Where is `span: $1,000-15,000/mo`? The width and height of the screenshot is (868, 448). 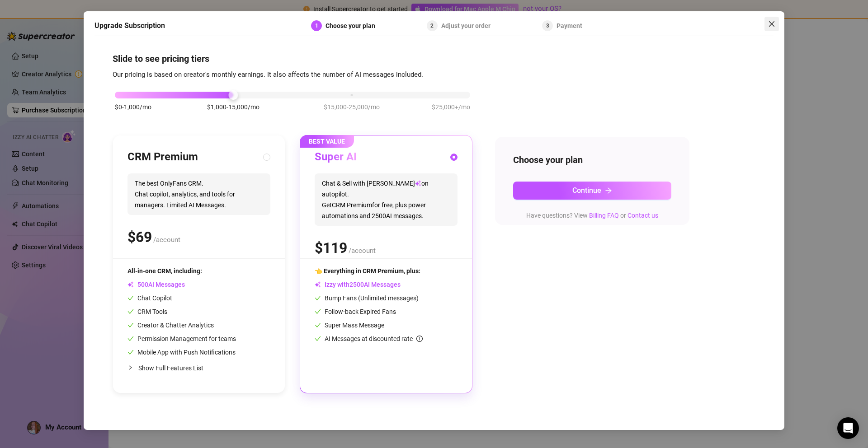 span: $1,000-15,000/mo is located at coordinates (233, 107).